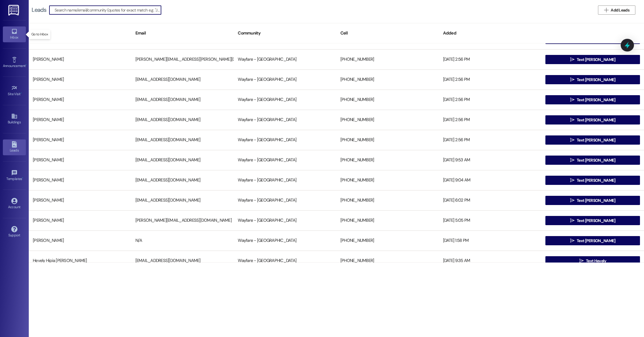 Image resolution: width=644 pixels, height=337 pixels. What do you see at coordinates (80, 33) in the screenshot?
I see `div: Name` at bounding box center [80, 33].